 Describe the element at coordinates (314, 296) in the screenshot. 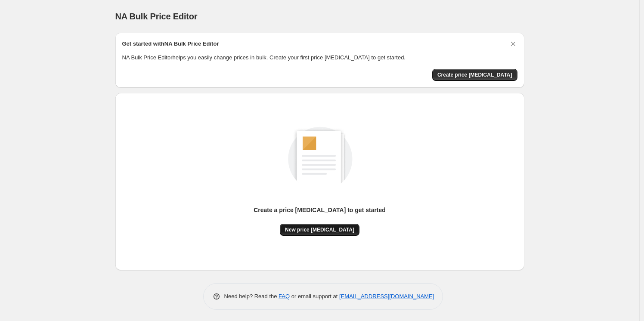

I see `span: or email support at` at that location.